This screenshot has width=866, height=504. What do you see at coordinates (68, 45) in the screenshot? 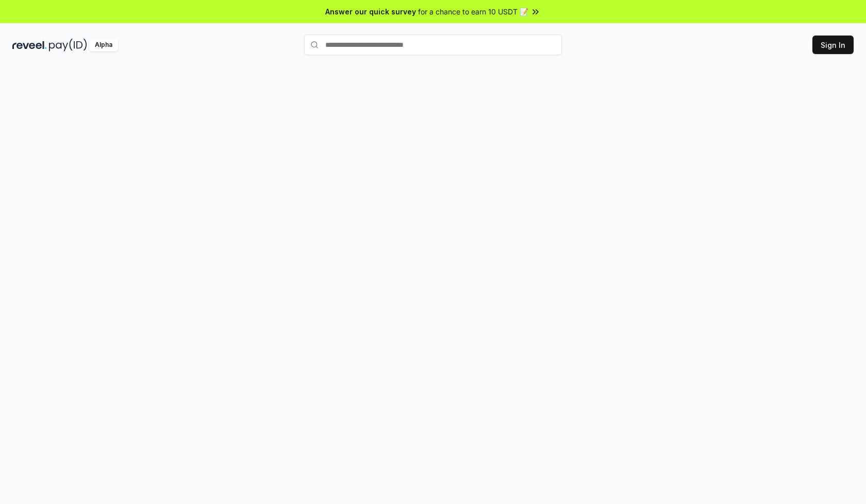
I see `img: pay_id` at bounding box center [68, 45].